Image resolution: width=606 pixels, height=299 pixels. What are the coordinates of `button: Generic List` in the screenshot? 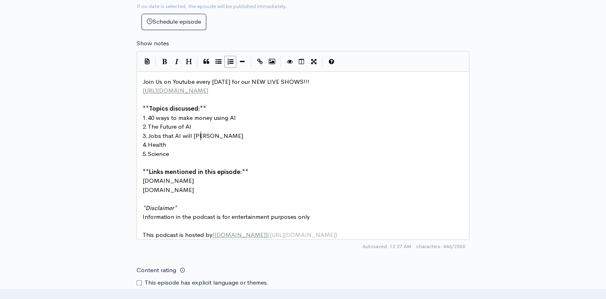 It's located at (218, 62).